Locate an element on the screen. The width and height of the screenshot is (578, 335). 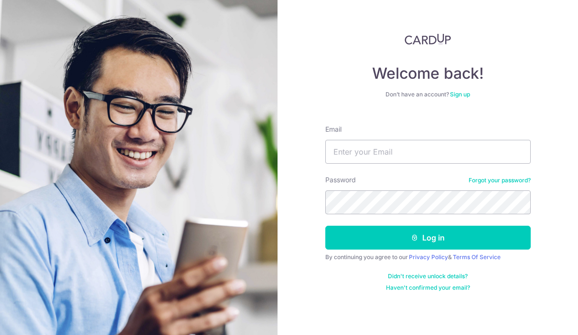
a: Haven't confirmed your email? is located at coordinates (428, 288).